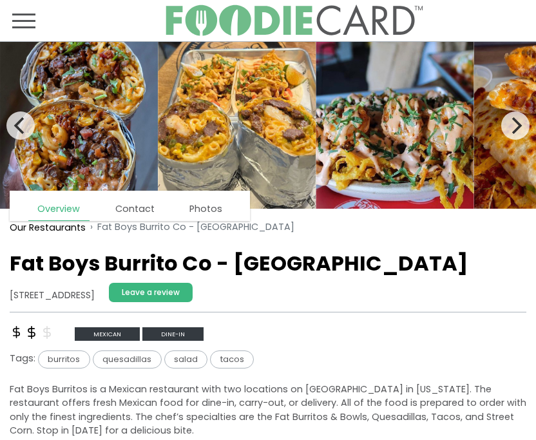  I want to click on nav: page links, so click(130, 206).